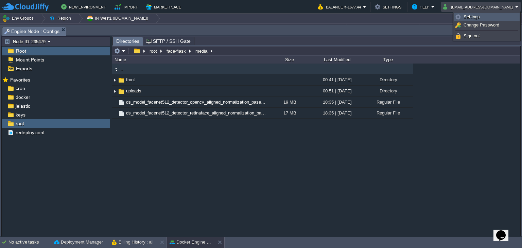  Describe the element at coordinates (134, 91) in the screenshot. I see `span: uploads` at that location.